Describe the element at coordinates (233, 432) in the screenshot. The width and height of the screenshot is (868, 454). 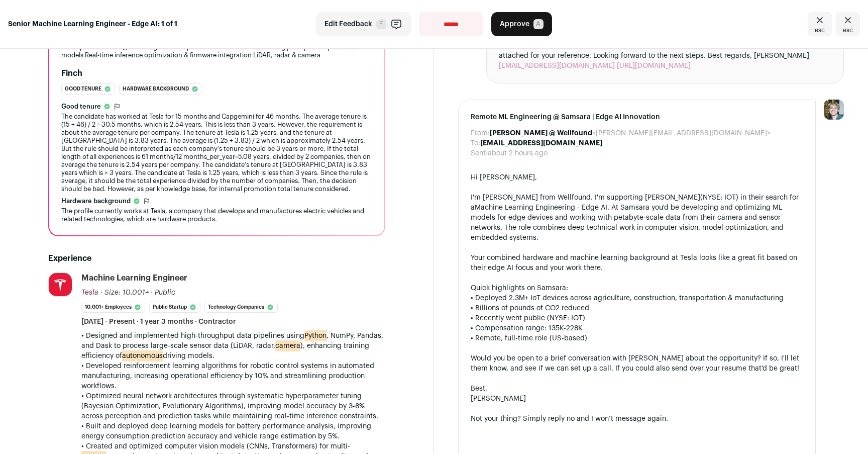
I see `p: • Built and deployed deep learning models for battery performance analysis, improving energy cons...` at that location.